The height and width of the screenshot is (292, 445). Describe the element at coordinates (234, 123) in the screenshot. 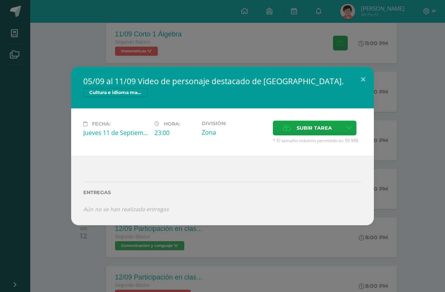

I see `label: División:` at that location.